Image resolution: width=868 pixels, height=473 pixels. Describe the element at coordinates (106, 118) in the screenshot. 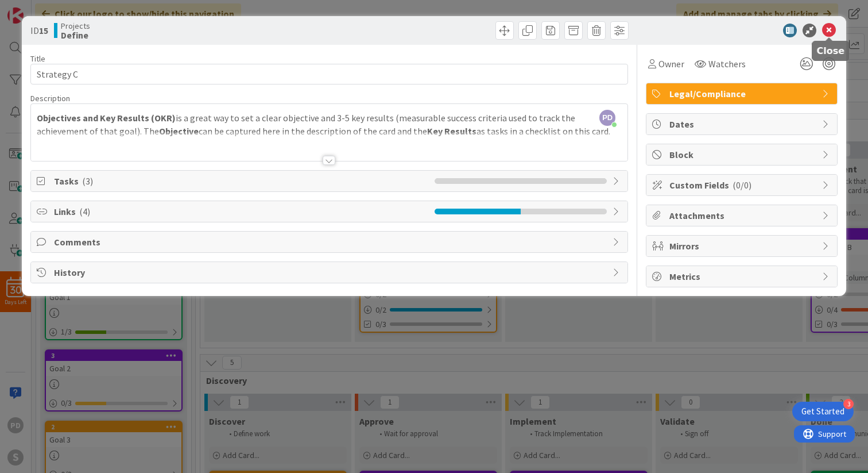

I see `strong: Objectives and Key Results (OKR)` at that location.